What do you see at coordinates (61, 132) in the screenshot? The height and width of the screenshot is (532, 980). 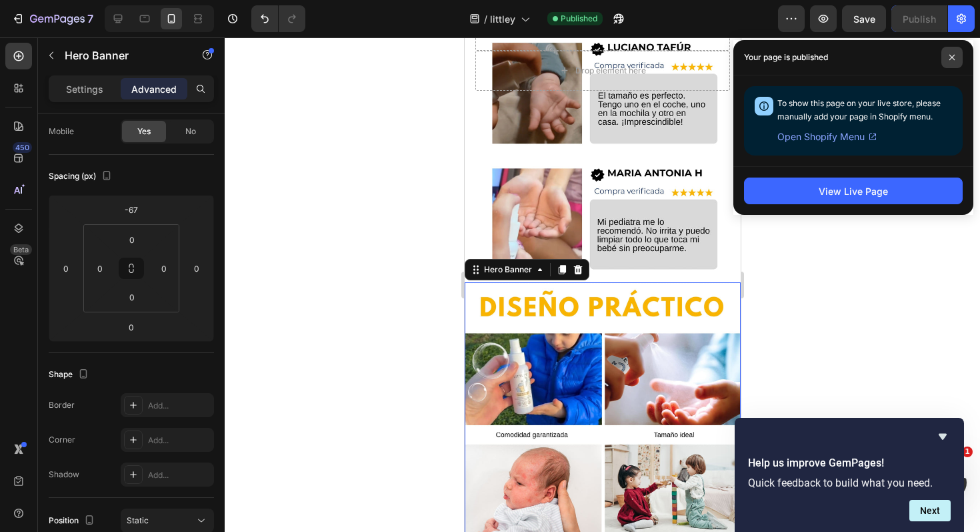 I see `div: Mobile` at bounding box center [61, 132].